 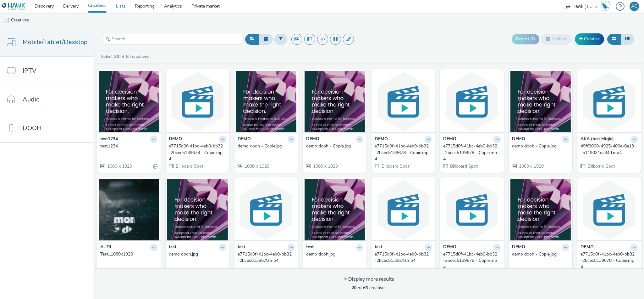 I want to click on a: Select of 63 creatives, so click(x=126, y=56).